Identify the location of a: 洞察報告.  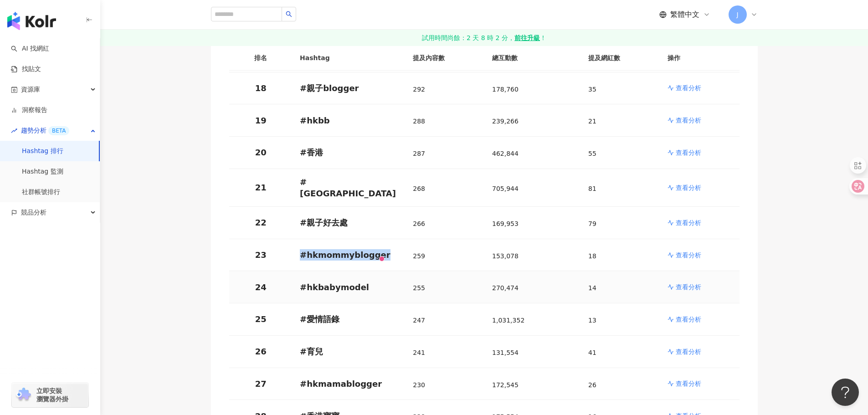
(29, 110).